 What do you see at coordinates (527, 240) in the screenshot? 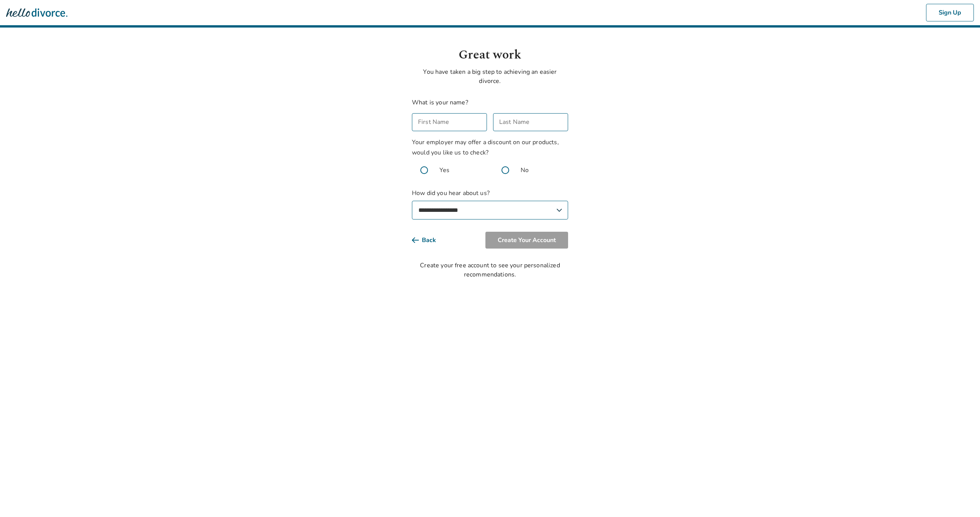
I see `button: Create Your Account` at bounding box center [527, 240].